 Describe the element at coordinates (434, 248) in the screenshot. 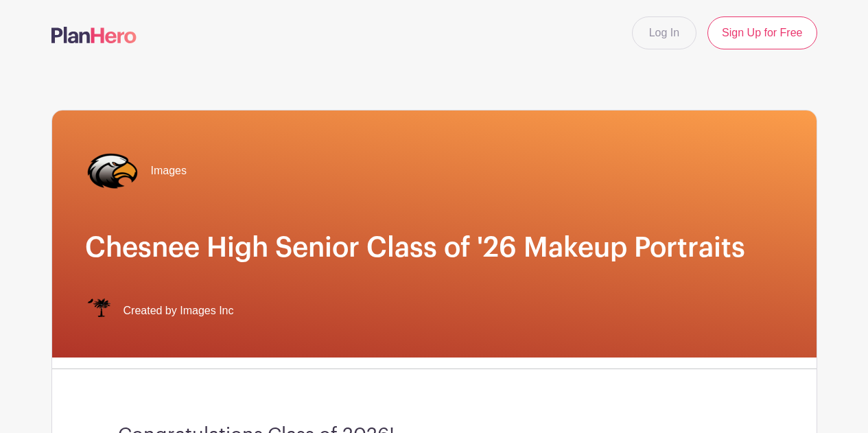

I see `h1: Chesnee High Senior Class of '26 Makeup Portraits` at that location.